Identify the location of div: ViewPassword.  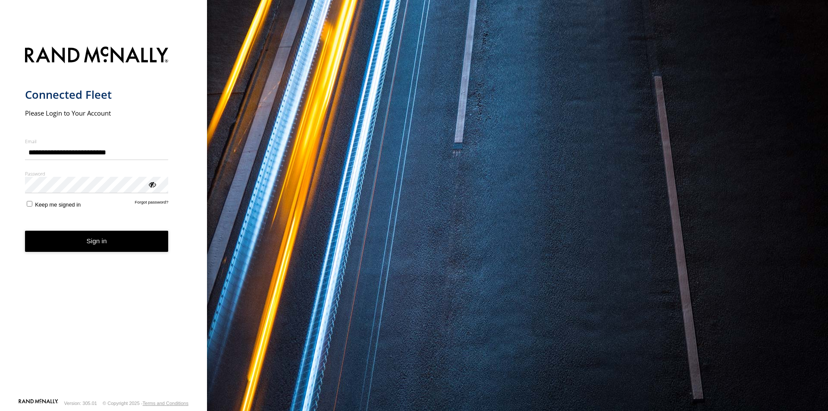
(152, 184).